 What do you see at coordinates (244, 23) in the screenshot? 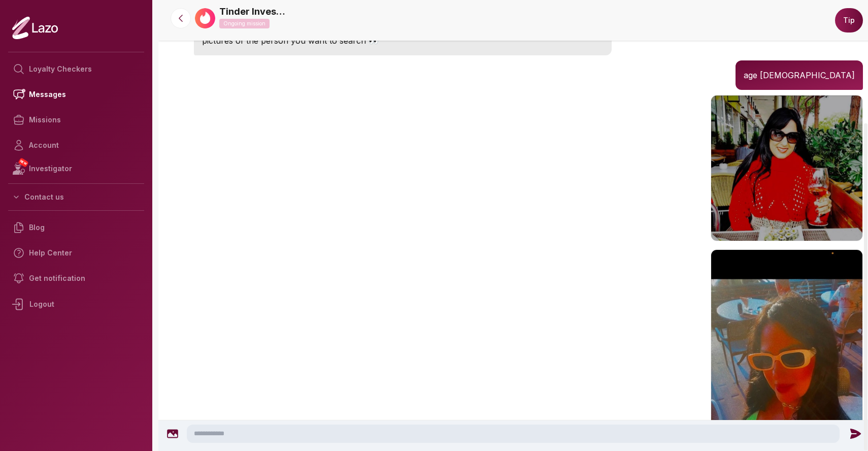
I see `p: Ongoing mission` at bounding box center [244, 23].